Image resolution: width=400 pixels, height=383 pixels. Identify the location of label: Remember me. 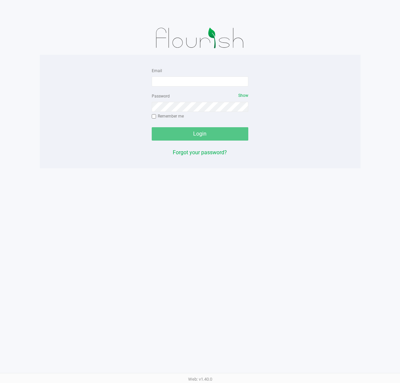
(168, 116).